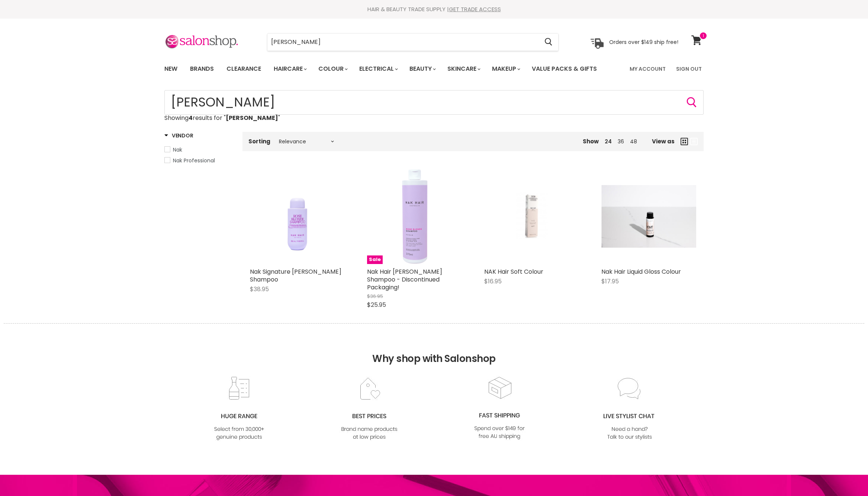  Describe the element at coordinates (178, 149) in the screenshot. I see `span: Nak` at that location.